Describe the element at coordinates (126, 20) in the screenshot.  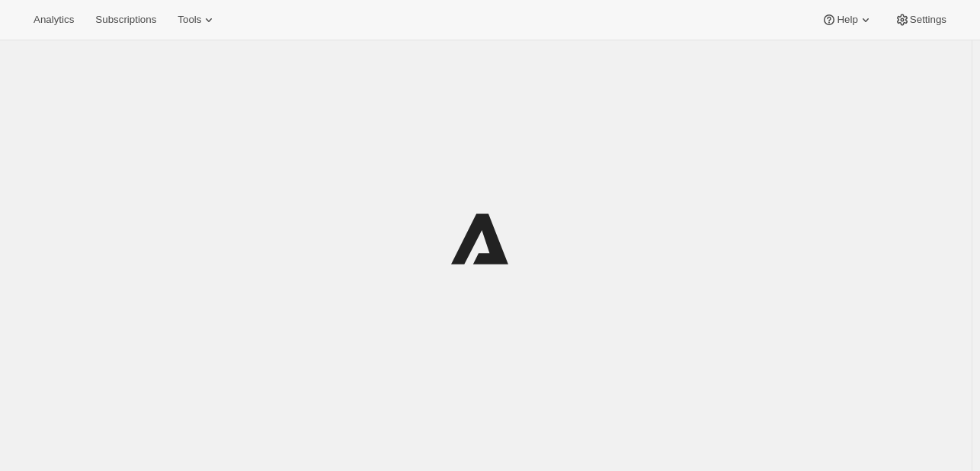
I see `button: Subscriptions` at that location.